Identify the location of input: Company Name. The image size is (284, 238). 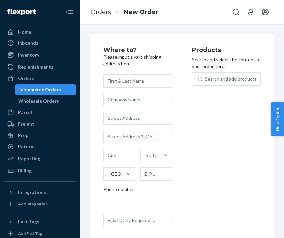
(137, 100).